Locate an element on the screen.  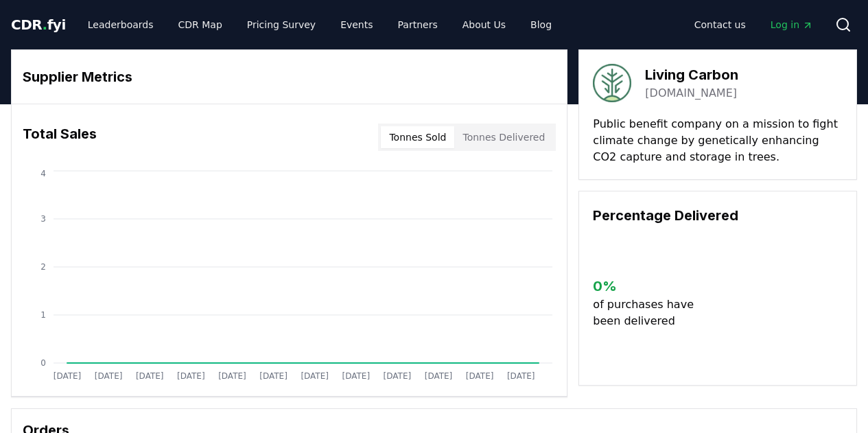
a: Log in is located at coordinates (792, 25).